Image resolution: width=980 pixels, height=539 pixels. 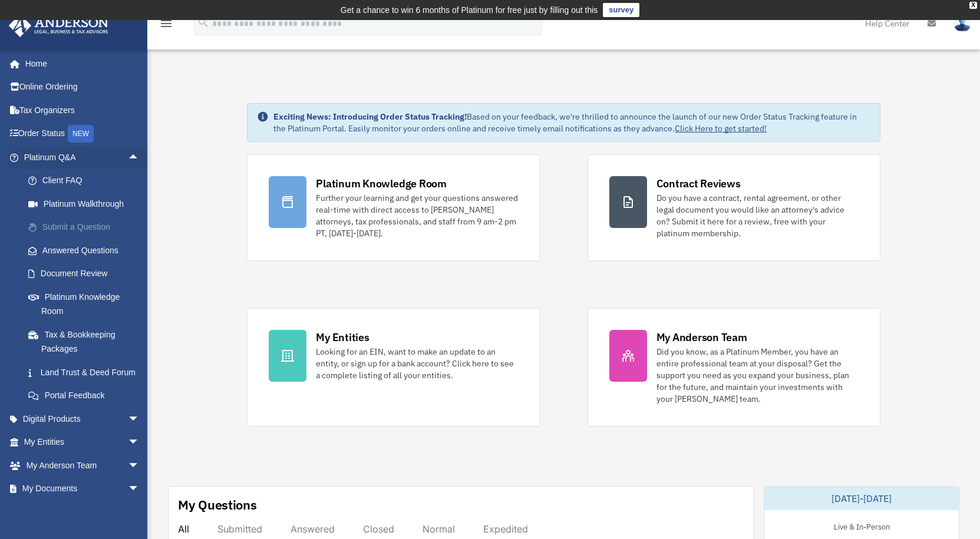 What do you see at coordinates (203, 22) in the screenshot?
I see `i: search` at bounding box center [203, 22].